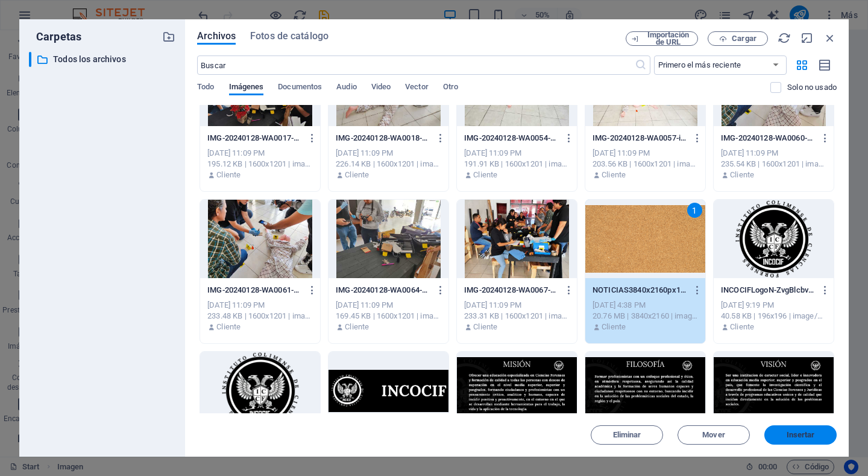  Describe the element at coordinates (254, 138) in the screenshot. I see `p: IMG-20240128-WA0017-dYOXXkxYadd6Z7PdYcE2wQ.jpg` at that location.